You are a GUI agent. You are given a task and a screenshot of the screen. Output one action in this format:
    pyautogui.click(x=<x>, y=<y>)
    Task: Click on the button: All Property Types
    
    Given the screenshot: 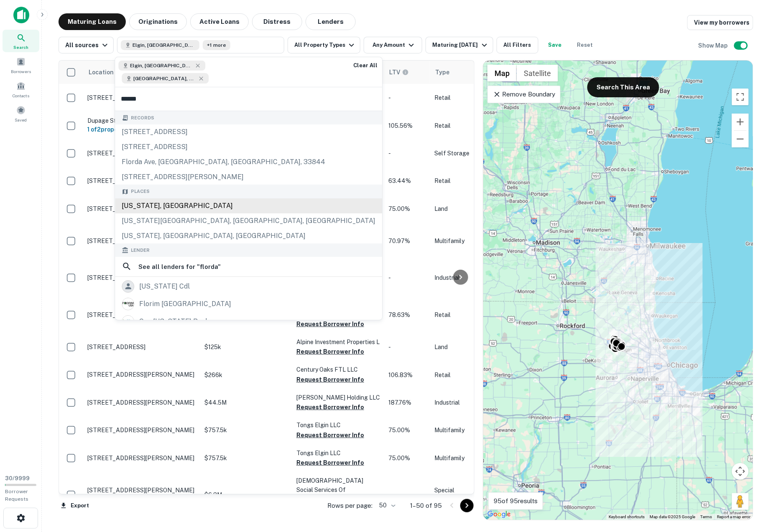 What is the action you would take?
    pyautogui.click(x=324, y=45)
    